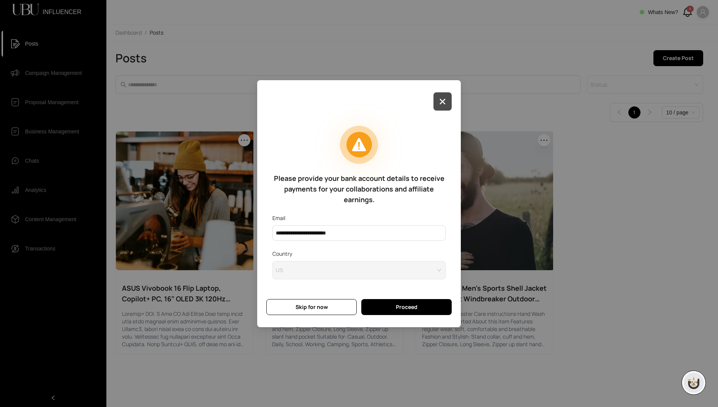 Image resolution: width=718 pixels, height=407 pixels. Describe the element at coordinates (312, 307) in the screenshot. I see `button: Skip for now` at that location.